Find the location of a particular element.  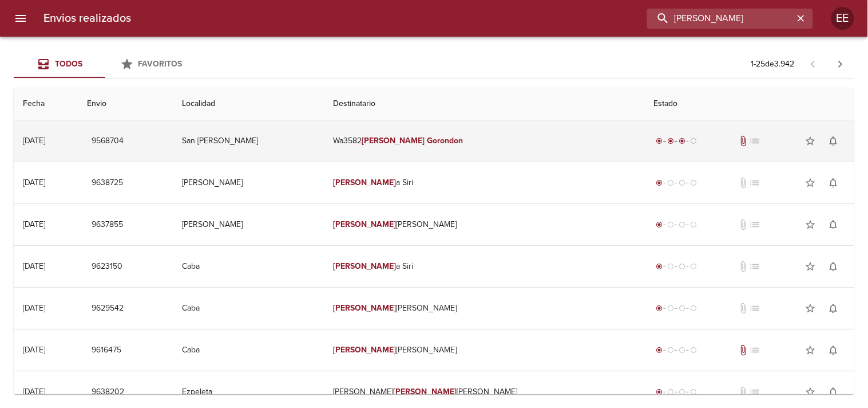

div: Tabs Envios is located at coordinates (106, 64).